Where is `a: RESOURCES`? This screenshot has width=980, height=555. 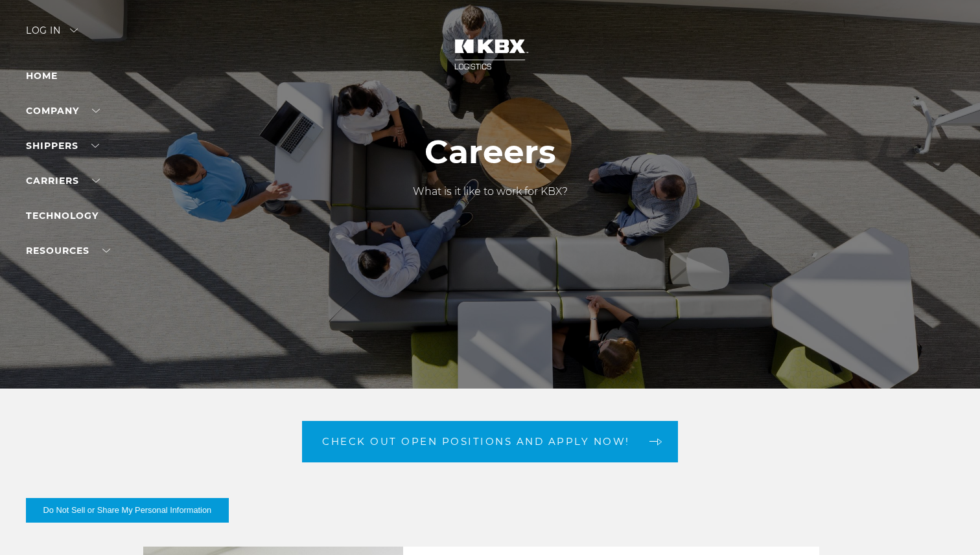
a: RESOURCES is located at coordinates (68, 251).